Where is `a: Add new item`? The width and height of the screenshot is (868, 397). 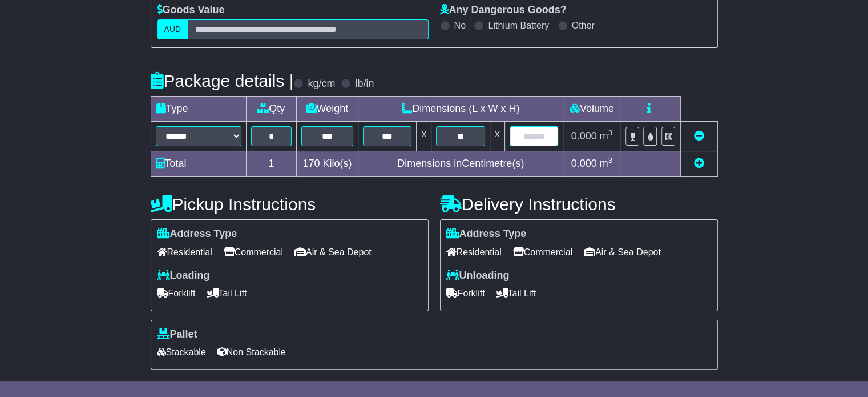
a: Add new item is located at coordinates (699, 163).